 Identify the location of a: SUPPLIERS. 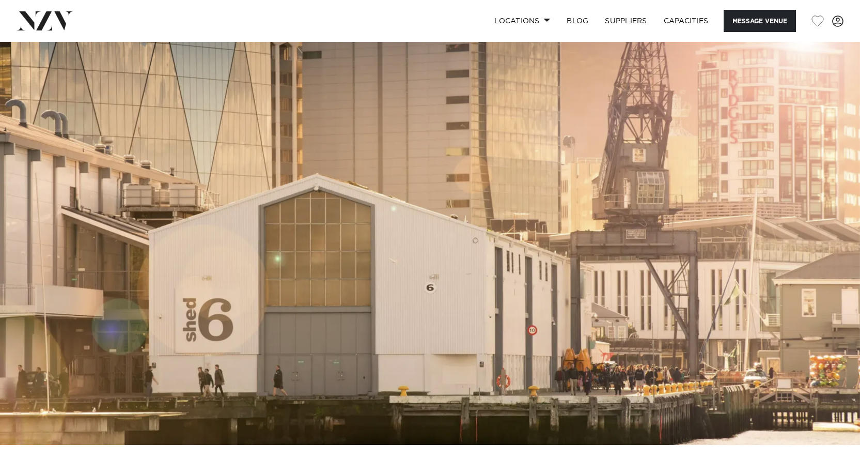
(626, 21).